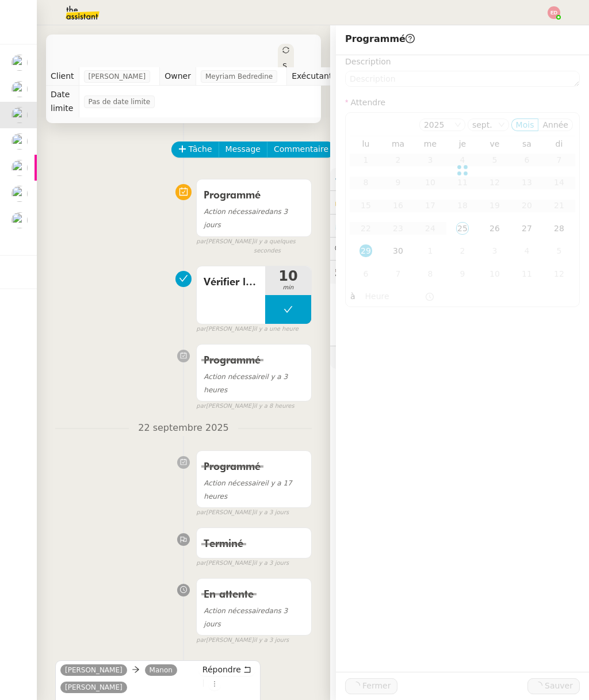 The height and width of the screenshot is (700, 589). Describe the element at coordinates (183, 428) in the screenshot. I see `span: 22 septembre 2025` at that location.